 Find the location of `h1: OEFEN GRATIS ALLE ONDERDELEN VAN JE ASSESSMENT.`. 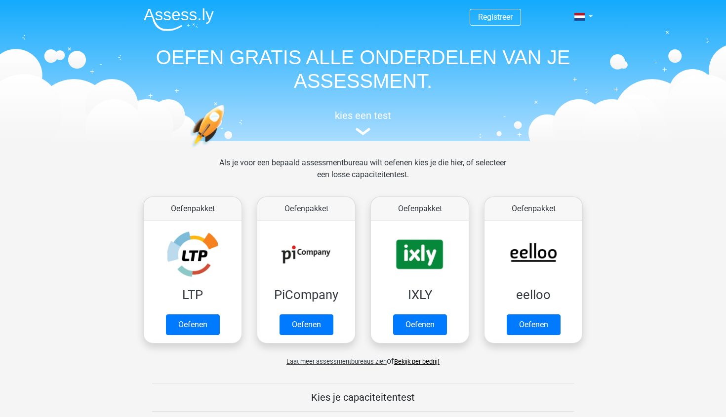

h1: OEFEN GRATIS ALLE ONDERDELEN VAN JE ASSESSMENT. is located at coordinates (363, 69).